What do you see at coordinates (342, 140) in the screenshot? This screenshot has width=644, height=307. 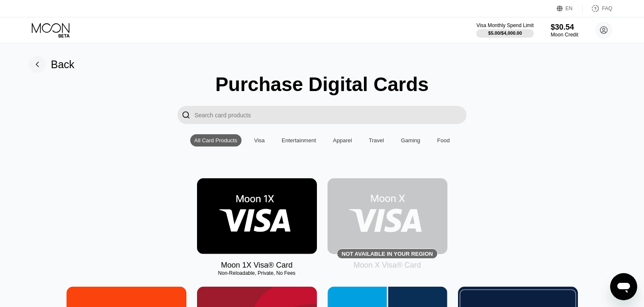 I see `div: Apparel` at bounding box center [342, 140].